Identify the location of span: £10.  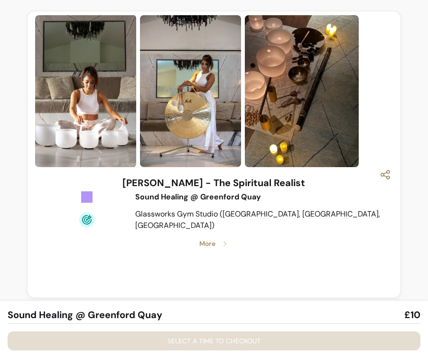
(412, 315).